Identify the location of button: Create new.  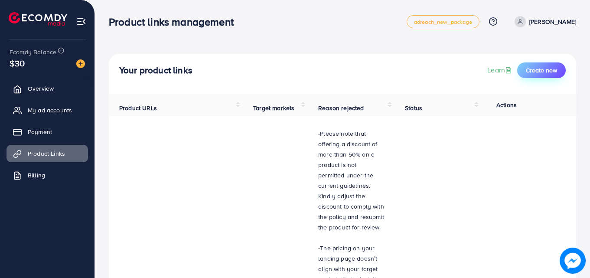
(541, 70).